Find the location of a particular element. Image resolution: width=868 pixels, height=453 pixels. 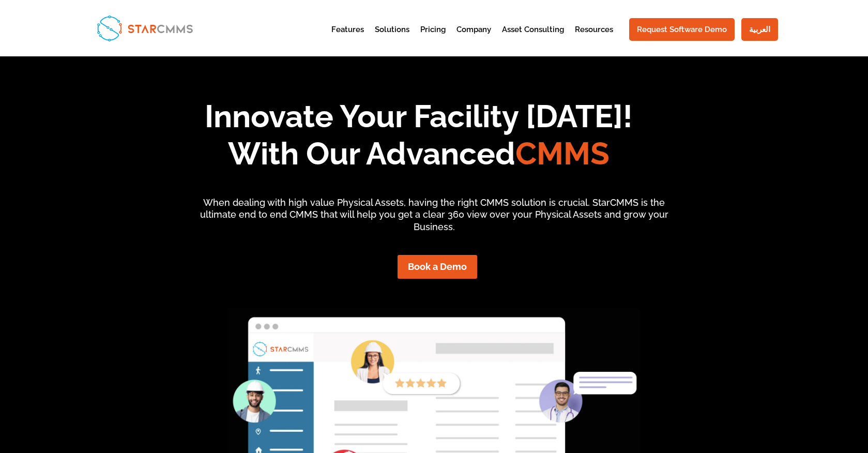

a: العربية is located at coordinates (760, 30).